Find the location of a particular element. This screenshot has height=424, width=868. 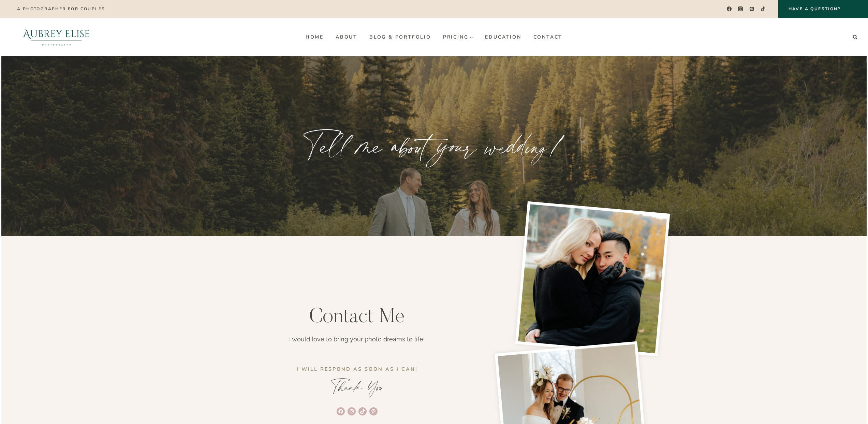

a: Contact is located at coordinates (548, 38).